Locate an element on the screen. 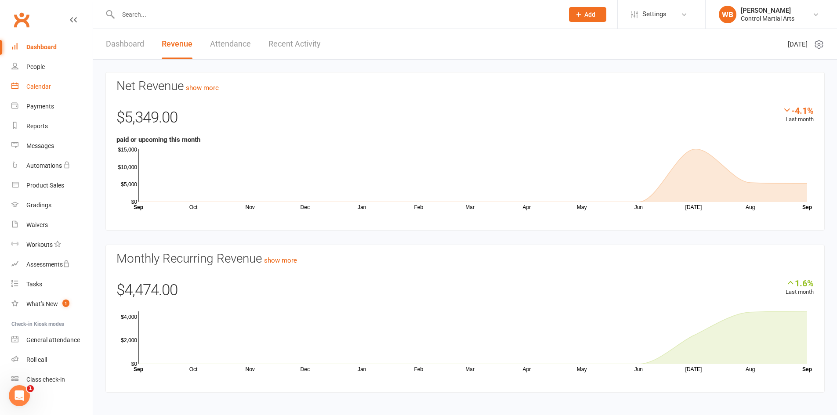 This screenshot has width=837, height=415. div: Class check-in is located at coordinates (46, 380).